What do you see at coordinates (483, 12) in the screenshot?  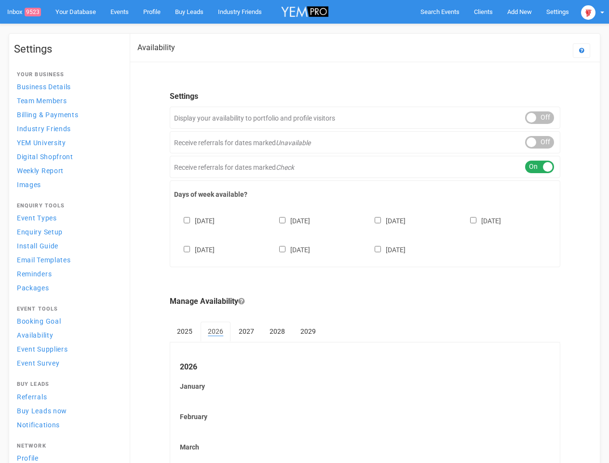 I see `span: Clients` at bounding box center [483, 12].